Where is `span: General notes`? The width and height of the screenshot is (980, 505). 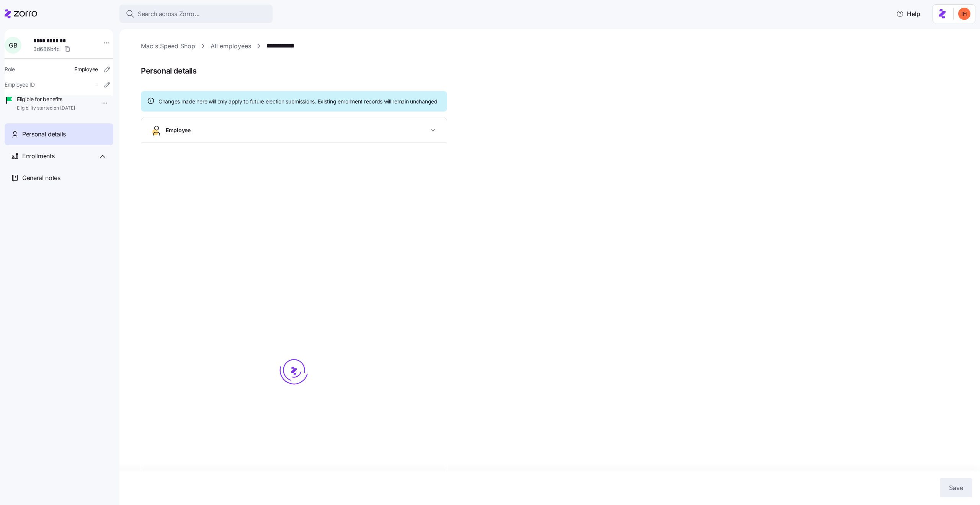 span: General notes is located at coordinates (42, 178).